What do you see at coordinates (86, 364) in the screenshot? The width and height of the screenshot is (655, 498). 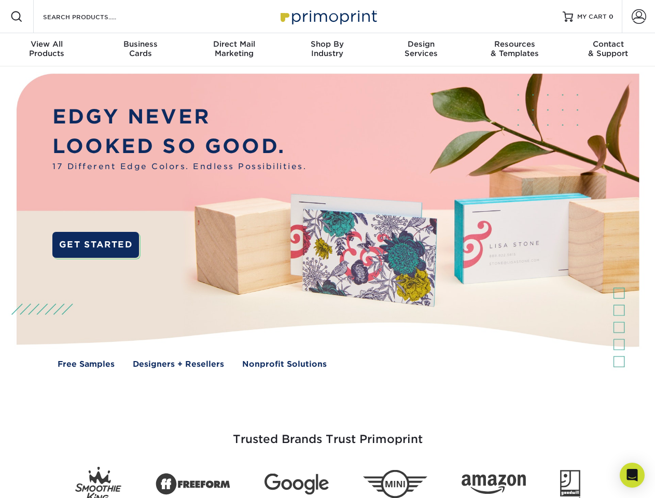 I see `a: Free Samples` at bounding box center [86, 364].